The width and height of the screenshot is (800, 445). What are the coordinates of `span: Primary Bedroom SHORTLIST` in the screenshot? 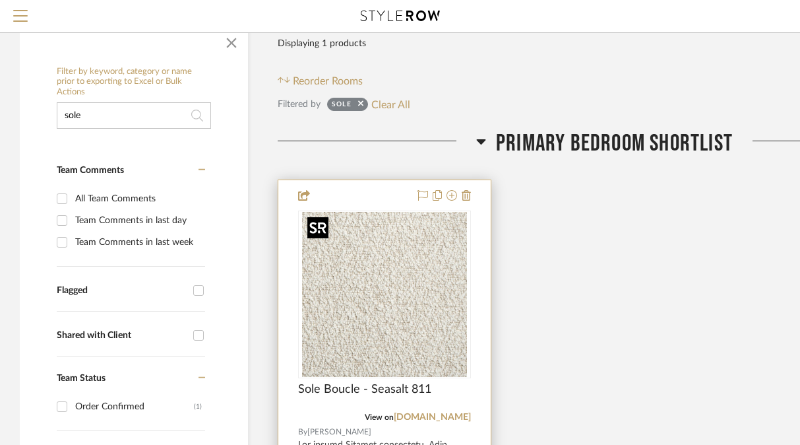 It's located at (614, 143).